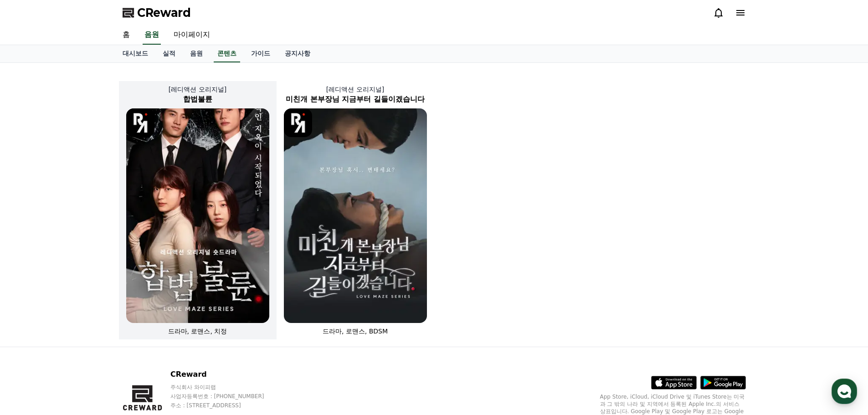 The height and width of the screenshot is (415, 868). What do you see at coordinates (198, 99) in the screenshot?
I see `h2: 합법불륜` at bounding box center [198, 99].